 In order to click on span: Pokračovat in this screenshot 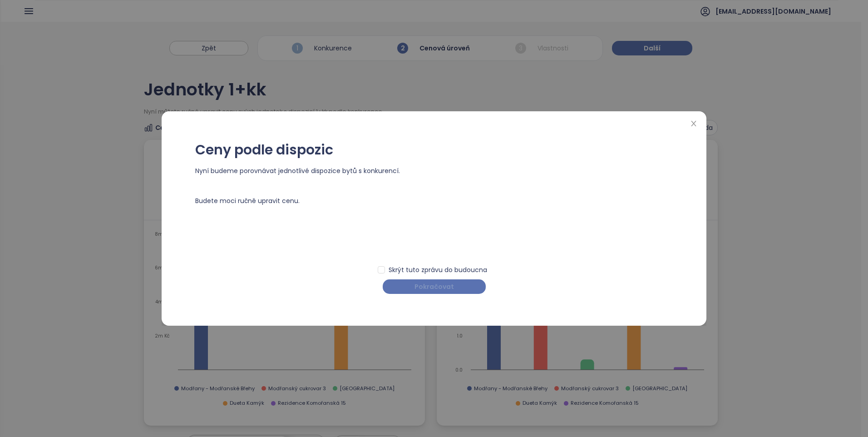, I will do `click(434, 287)`.